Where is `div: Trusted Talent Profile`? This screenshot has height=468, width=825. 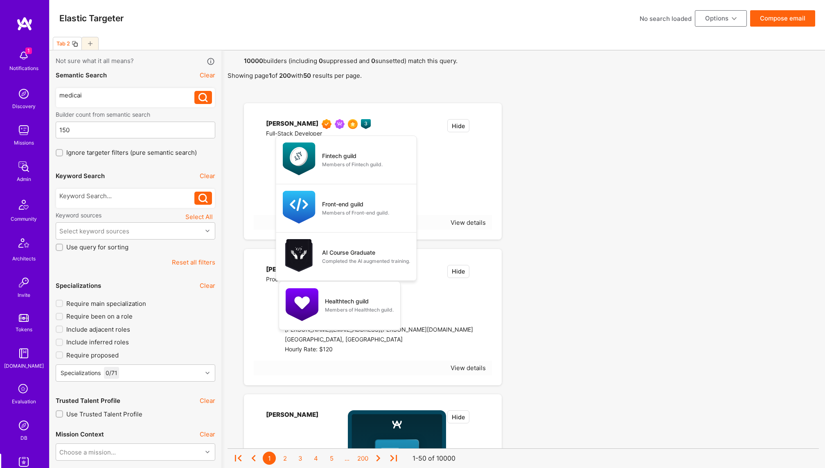
div: Trusted Talent Profile is located at coordinates (88, 400).